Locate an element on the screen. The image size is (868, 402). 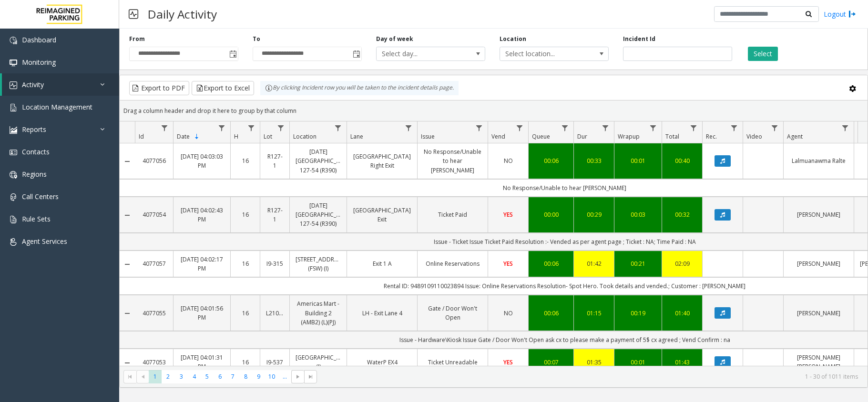
button: Export to PDF is located at coordinates (159, 88).